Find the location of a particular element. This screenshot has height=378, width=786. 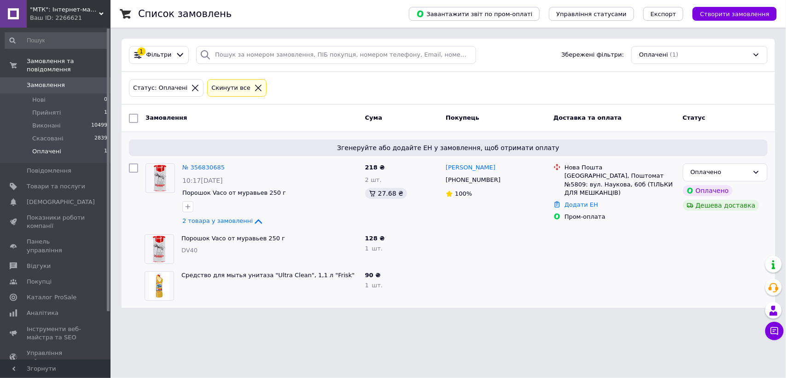

span: Замовлення та повідомлення is located at coordinates (69, 65).